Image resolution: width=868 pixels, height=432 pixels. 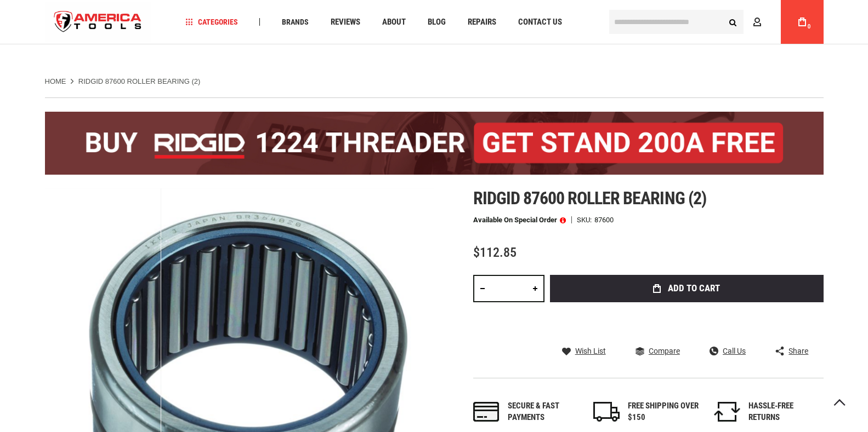 What do you see at coordinates (434, 143) in the screenshot?
I see `img: BOGO: Buy the RIDGID® 1224 Threader (26092), get the 92467 200A Stand FREE!` at bounding box center [434, 143].